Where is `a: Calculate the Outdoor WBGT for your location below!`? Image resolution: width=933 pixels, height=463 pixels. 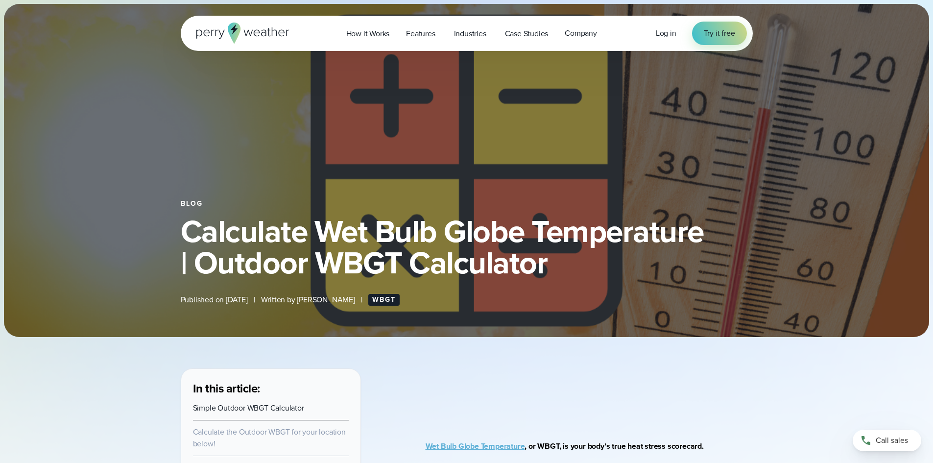 a: Calculate the Outdoor WBGT for your location below! is located at coordinates (269, 437).